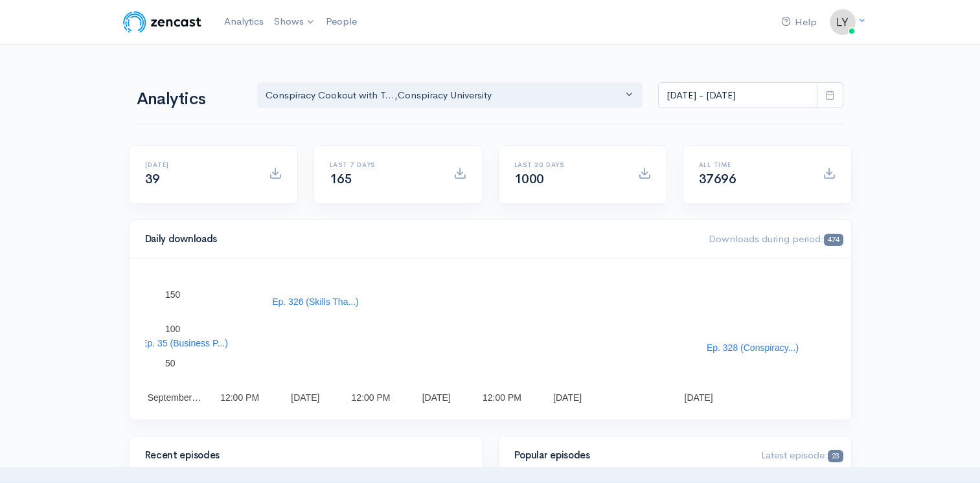  I want to click on text: Ep. 328 (Conspiracy...), so click(752, 348).